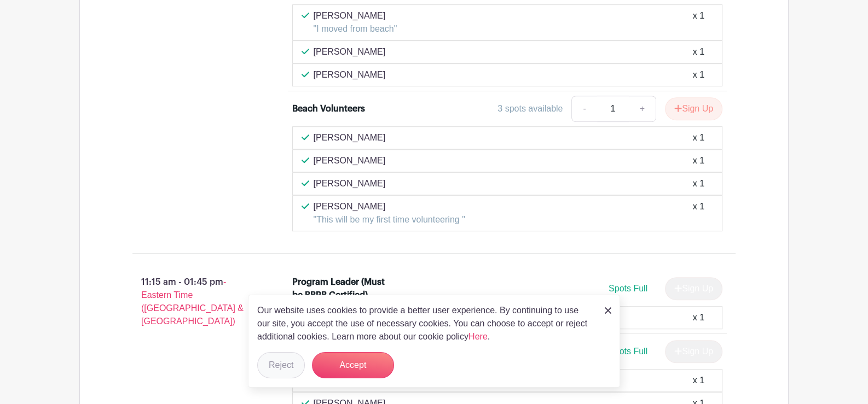 The width and height of the screenshot is (868, 404). What do you see at coordinates (530, 109) in the screenshot?
I see `div: 3 spots available` at bounding box center [530, 109].